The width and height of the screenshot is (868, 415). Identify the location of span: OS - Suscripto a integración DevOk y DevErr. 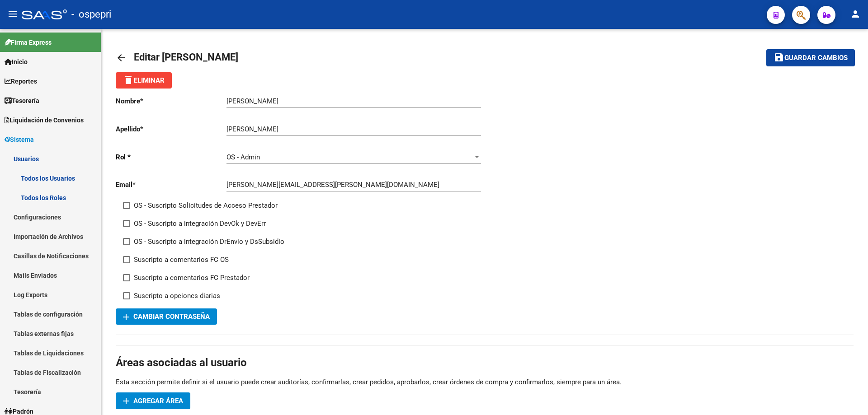
(200, 224).